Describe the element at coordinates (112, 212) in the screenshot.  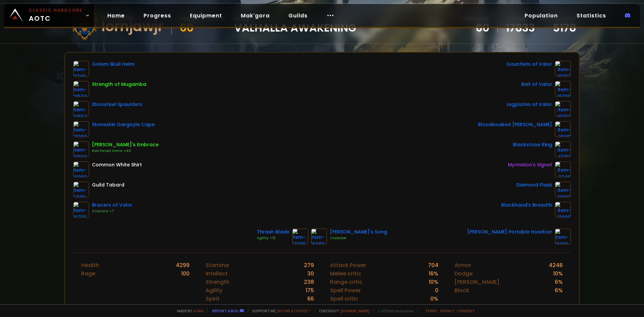
I see `div: Stamina +7` at that location.